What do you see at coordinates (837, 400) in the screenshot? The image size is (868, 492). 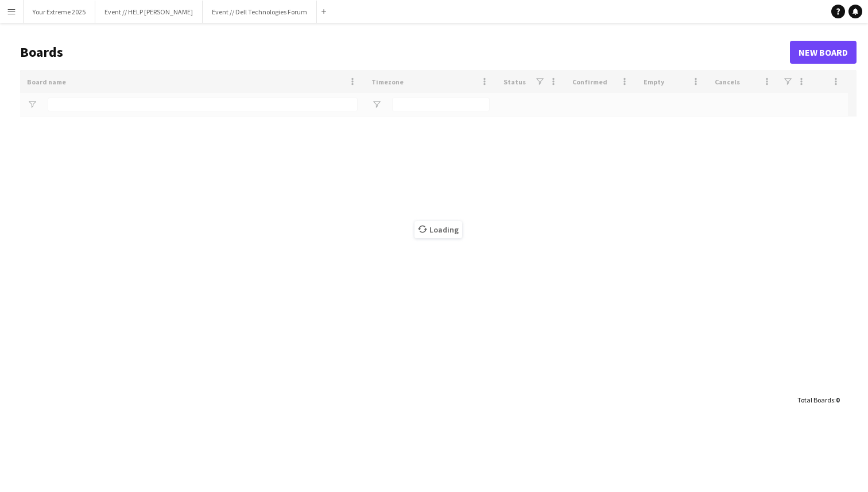 I see `span: 0` at bounding box center [837, 400].